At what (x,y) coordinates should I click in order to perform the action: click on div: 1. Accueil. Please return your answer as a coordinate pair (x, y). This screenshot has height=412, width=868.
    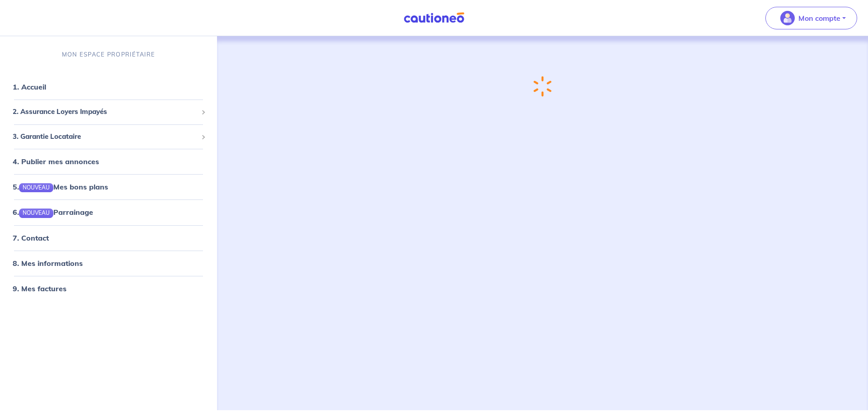
    Looking at the image, I should click on (109, 87).